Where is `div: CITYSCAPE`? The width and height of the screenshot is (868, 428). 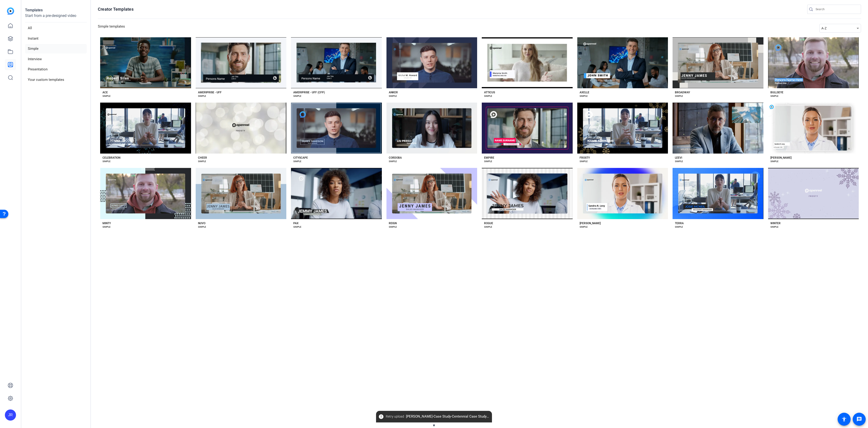
div: CITYSCAPE is located at coordinates (301, 158).